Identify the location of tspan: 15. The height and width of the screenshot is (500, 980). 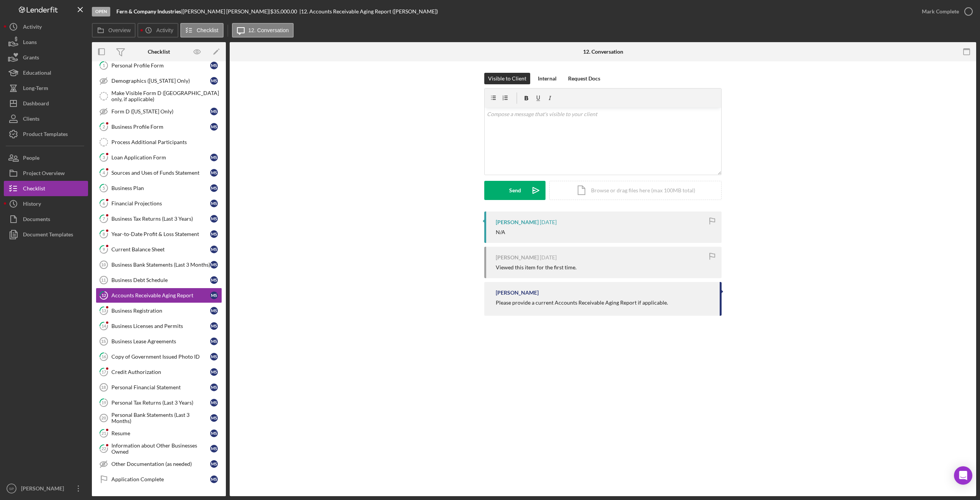
(103, 341).